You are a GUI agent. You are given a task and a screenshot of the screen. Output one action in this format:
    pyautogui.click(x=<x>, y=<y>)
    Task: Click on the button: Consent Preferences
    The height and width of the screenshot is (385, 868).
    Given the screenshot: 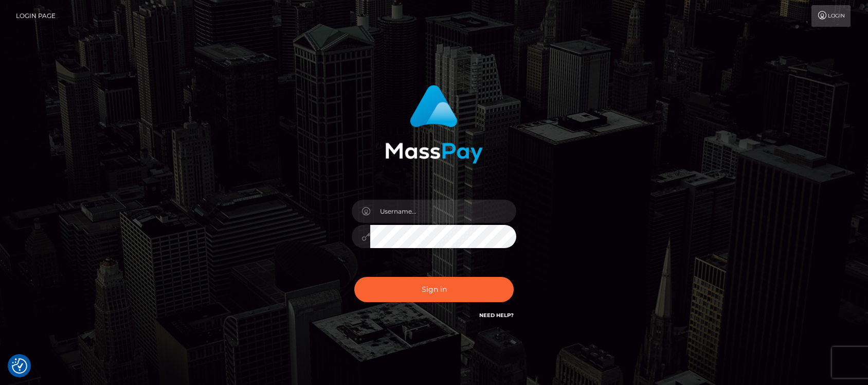 What is the action you would take?
    pyautogui.click(x=20, y=366)
    